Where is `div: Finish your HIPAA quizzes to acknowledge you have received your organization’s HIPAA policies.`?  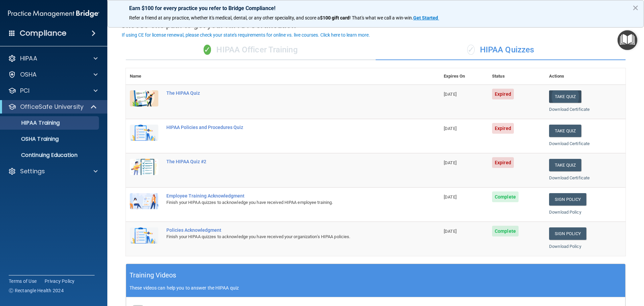 div: Finish your HIPAA quizzes to acknowledge you have received your organization’s HIPAA policies. is located at coordinates (286, 237).